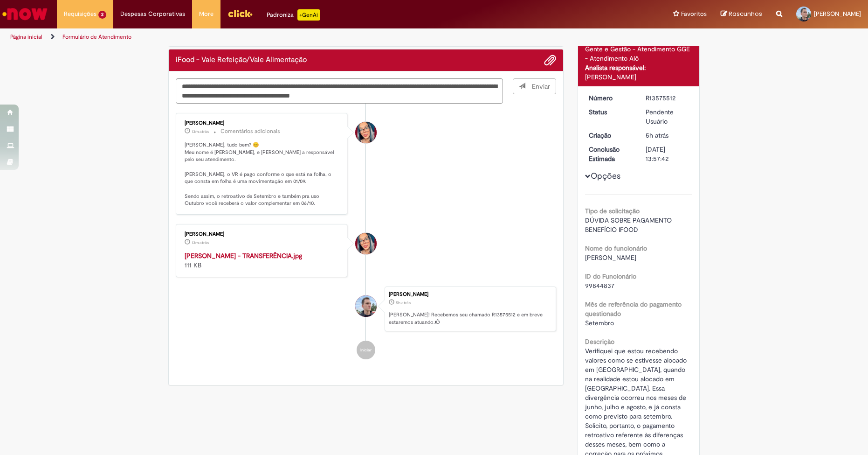 The height and width of the screenshot is (455, 868). I want to click on div: 29/09/2025 09:57:38, so click(667, 135).